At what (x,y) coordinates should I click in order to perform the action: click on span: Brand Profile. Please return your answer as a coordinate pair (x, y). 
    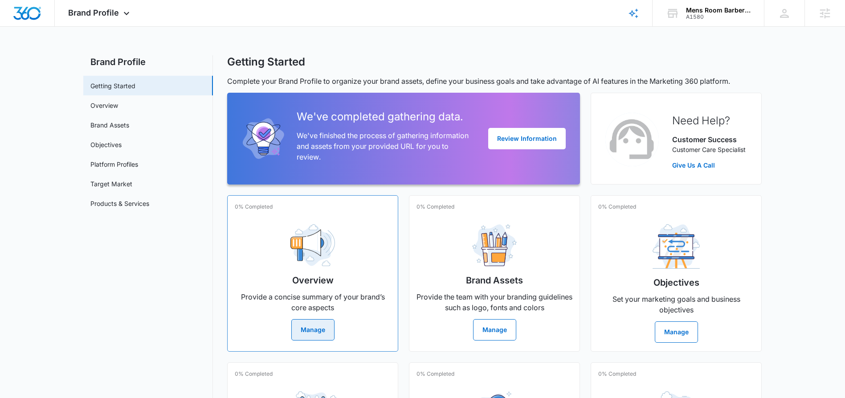
    Looking at the image, I should click on (94, 12).